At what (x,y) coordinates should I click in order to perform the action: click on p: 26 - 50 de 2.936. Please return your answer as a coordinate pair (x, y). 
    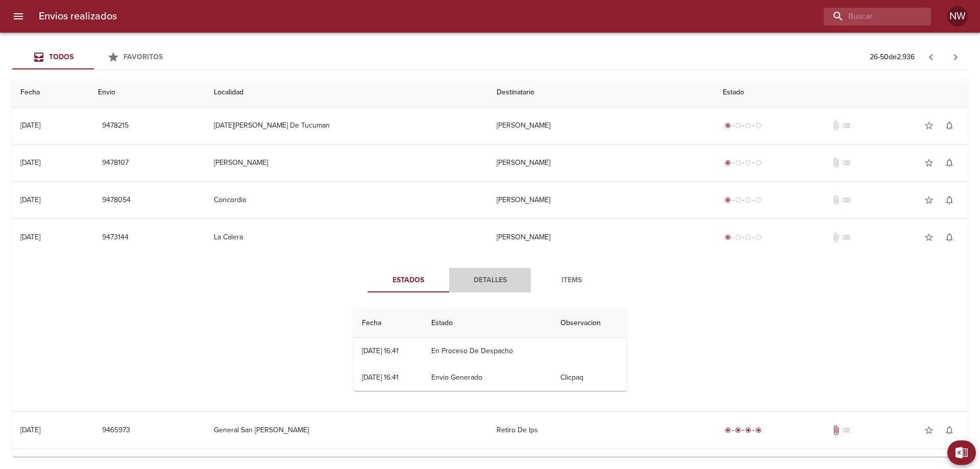
    Looking at the image, I should click on (892, 57).